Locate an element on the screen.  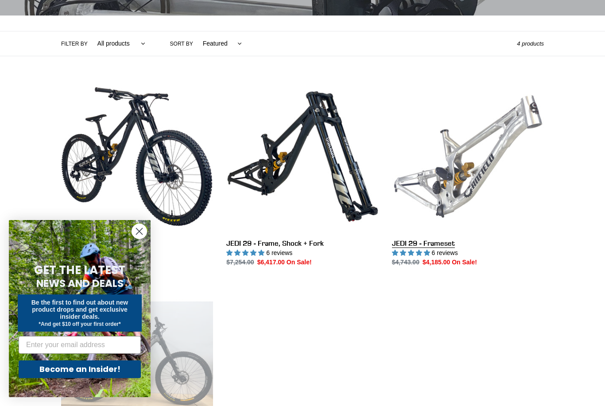
span: 4 products is located at coordinates (530, 43).